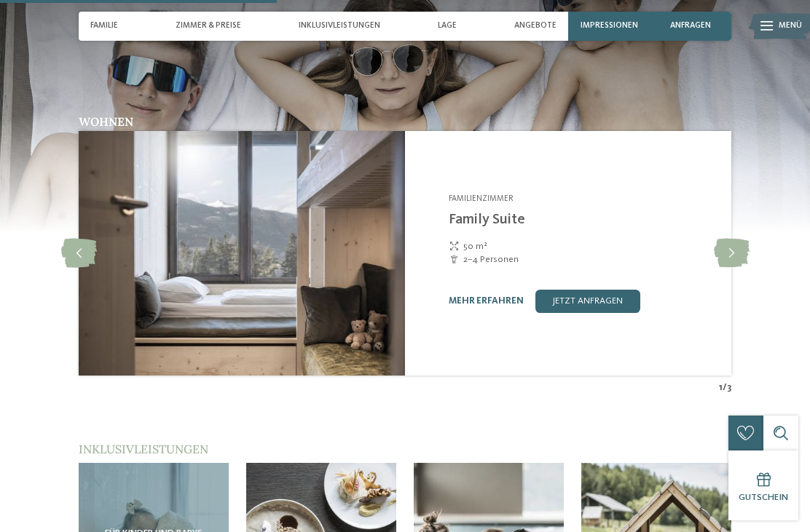  I want to click on a: Gutschein, so click(763, 486).